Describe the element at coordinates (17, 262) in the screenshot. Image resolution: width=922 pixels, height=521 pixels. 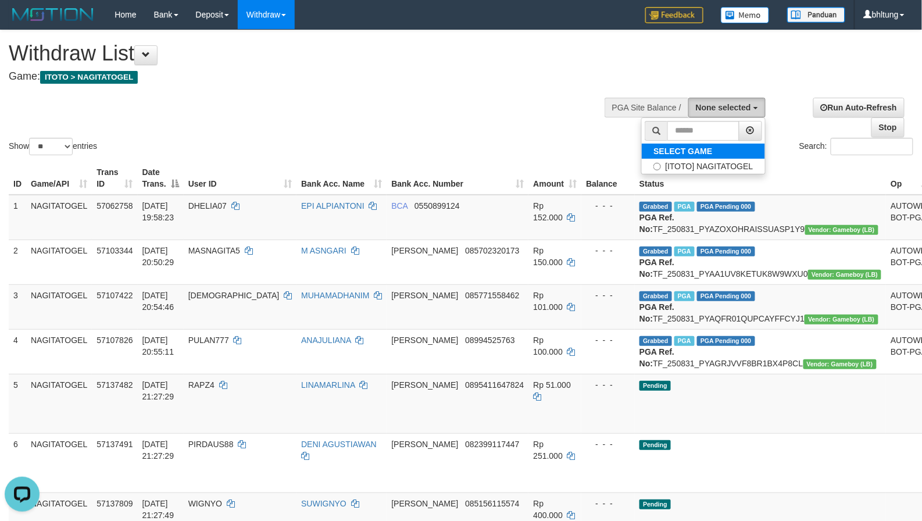
I see `td: 2` at that location.